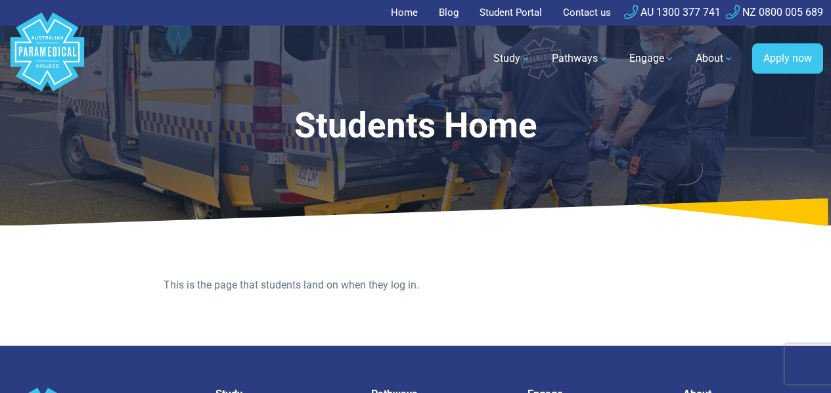 This screenshot has height=393, width=831. Describe the element at coordinates (672, 12) in the screenshot. I see `a: AU 1300 377 741` at that location.